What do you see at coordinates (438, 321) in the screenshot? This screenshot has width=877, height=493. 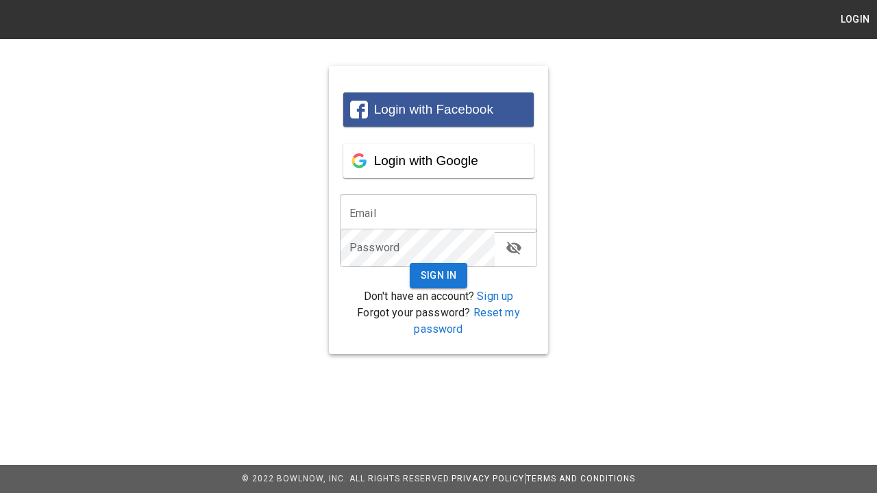 I see `p: Forgot your password?` at bounding box center [438, 321].